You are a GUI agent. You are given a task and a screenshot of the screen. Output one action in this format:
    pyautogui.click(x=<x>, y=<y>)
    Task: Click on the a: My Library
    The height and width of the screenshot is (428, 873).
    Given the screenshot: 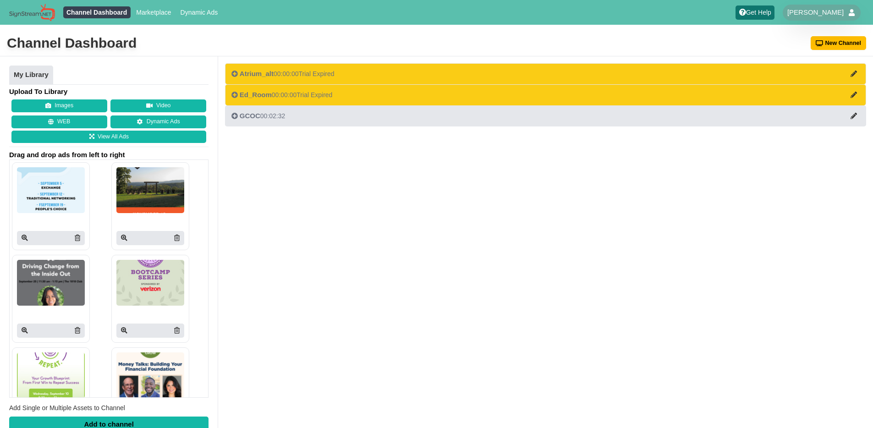 What is the action you would take?
    pyautogui.click(x=31, y=75)
    